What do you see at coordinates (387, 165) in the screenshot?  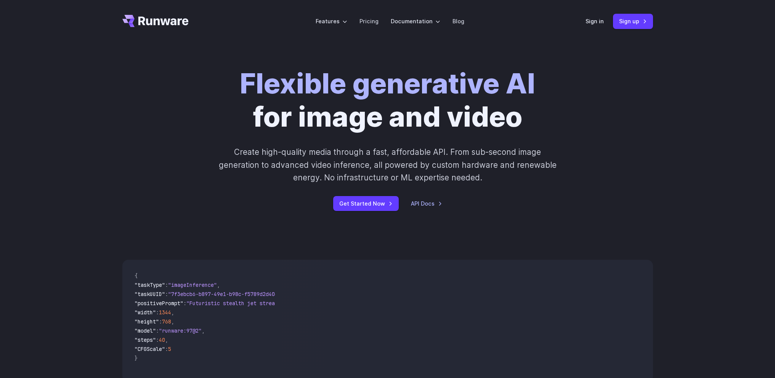 I see `p: Create high-quality media through a fast, affordable API. From sub-second image generation to adv...` at bounding box center [387, 165].